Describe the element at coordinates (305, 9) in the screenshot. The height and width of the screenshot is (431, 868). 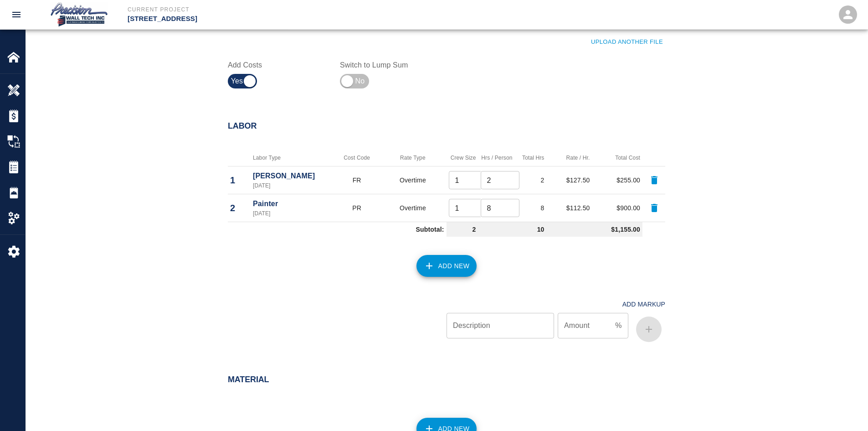
I see `p: Current Project` at that location.